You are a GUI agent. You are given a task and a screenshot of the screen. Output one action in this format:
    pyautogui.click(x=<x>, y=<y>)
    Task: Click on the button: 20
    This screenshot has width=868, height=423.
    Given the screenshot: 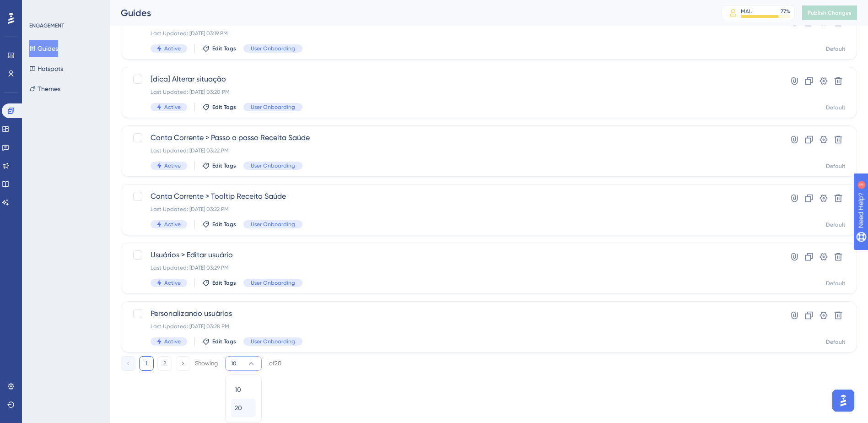 What is the action you would take?
    pyautogui.click(x=244, y=408)
    